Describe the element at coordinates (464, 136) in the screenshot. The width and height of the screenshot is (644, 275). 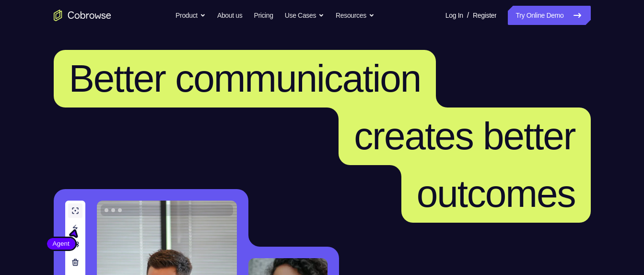
I see `span: creates better` at that location.